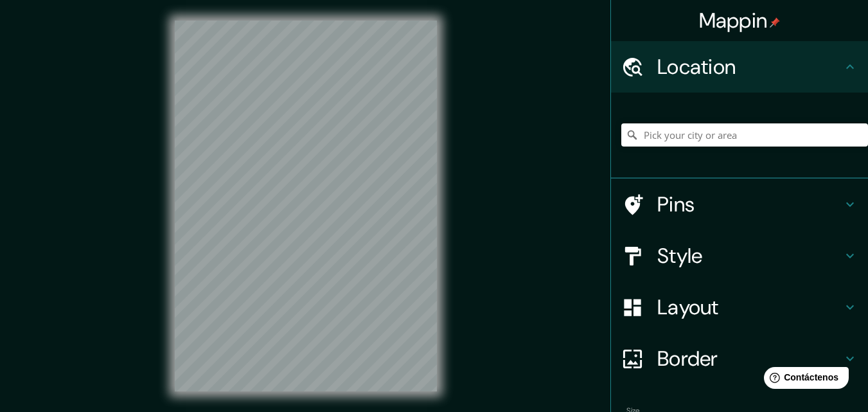 This screenshot has width=868, height=412. I want to click on div: Style, so click(740, 255).